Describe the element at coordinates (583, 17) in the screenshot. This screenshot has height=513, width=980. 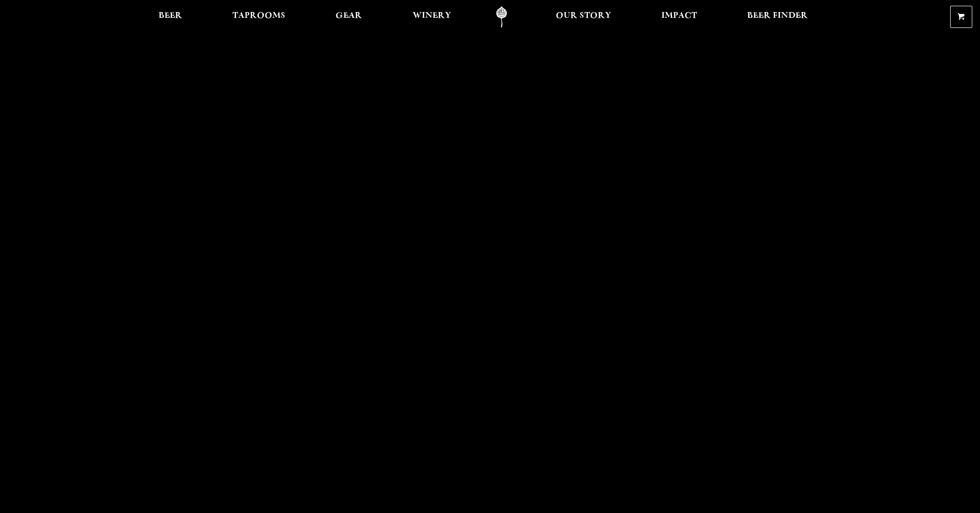
I see `a: Our Story` at that location.